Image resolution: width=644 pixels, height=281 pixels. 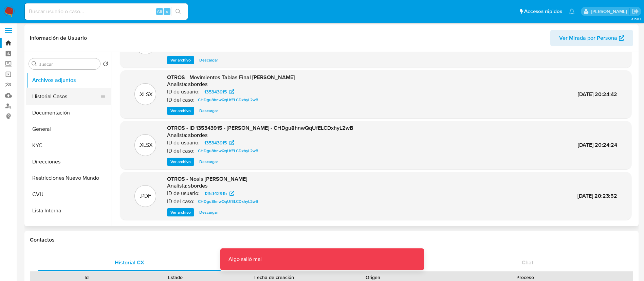 What do you see at coordinates (87, 277) in the screenshot?
I see `div: Id` at bounding box center [87, 277].